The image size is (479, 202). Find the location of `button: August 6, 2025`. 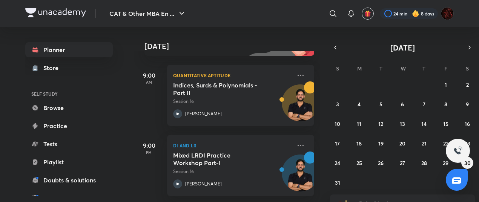

button: August 6, 2025 is located at coordinates (403, 104).